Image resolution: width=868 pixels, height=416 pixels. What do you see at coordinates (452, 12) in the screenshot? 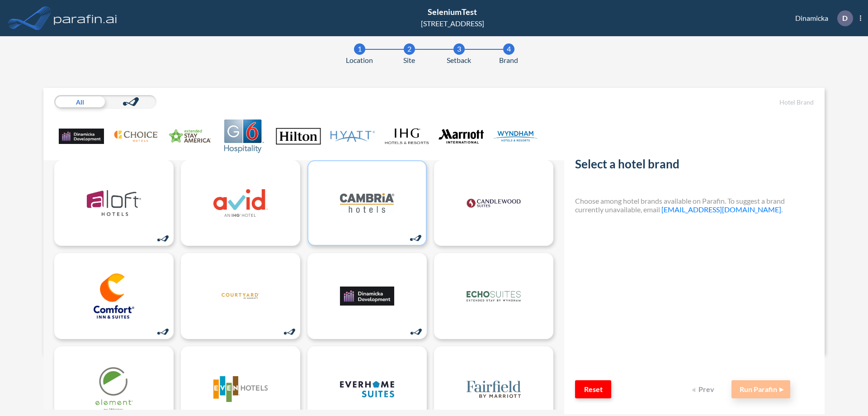
I see `span: SeleniumTest` at bounding box center [452, 12].